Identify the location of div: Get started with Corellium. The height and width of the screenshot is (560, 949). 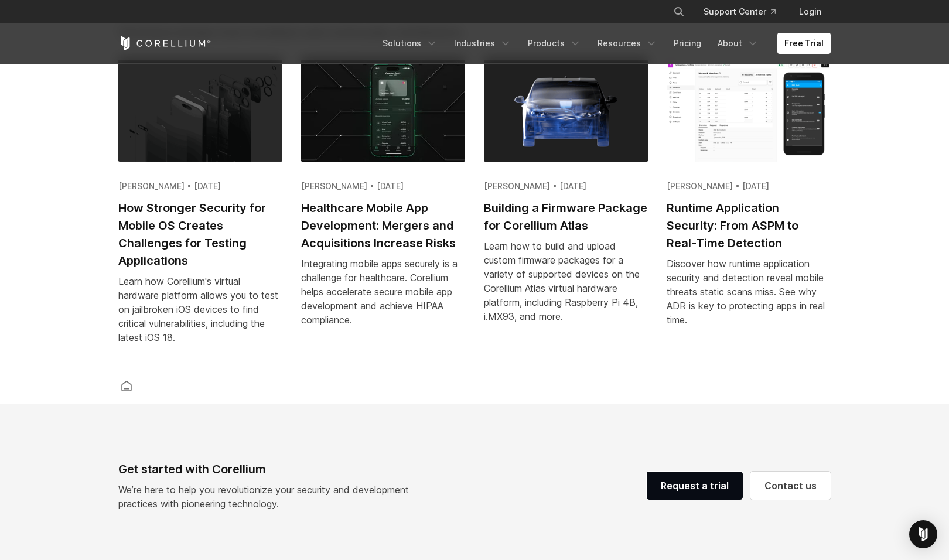
(268, 469).